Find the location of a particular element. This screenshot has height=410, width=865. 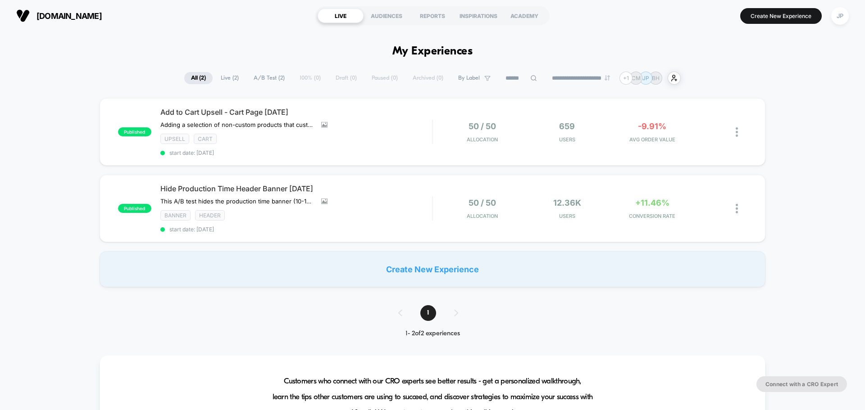

div: 1 - 2 of 2 experiences is located at coordinates (432, 334).